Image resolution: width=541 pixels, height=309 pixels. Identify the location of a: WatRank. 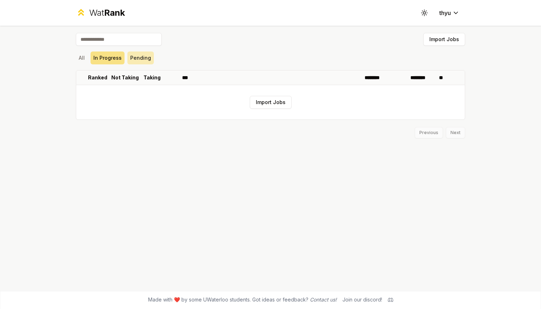
(100, 13).